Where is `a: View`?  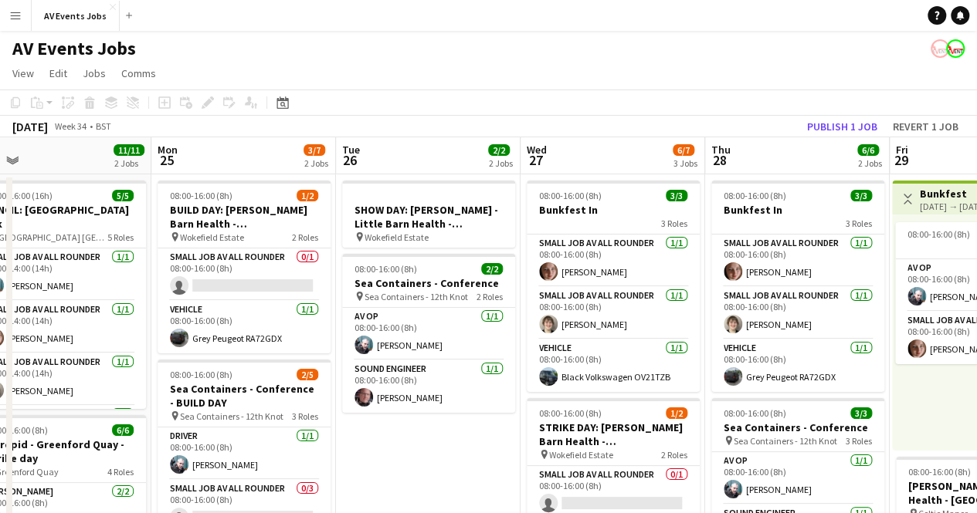
a: View is located at coordinates (23, 73).